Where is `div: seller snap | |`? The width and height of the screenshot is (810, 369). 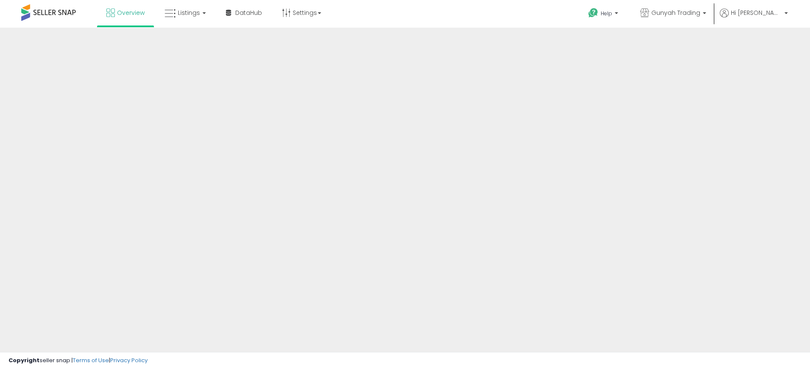 div: seller snap | | is located at coordinates (78, 361).